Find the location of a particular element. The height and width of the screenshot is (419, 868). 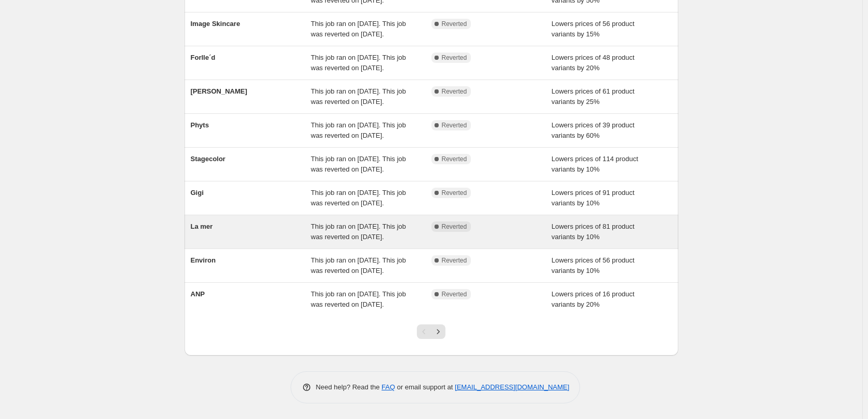

button: Next is located at coordinates (438, 332).